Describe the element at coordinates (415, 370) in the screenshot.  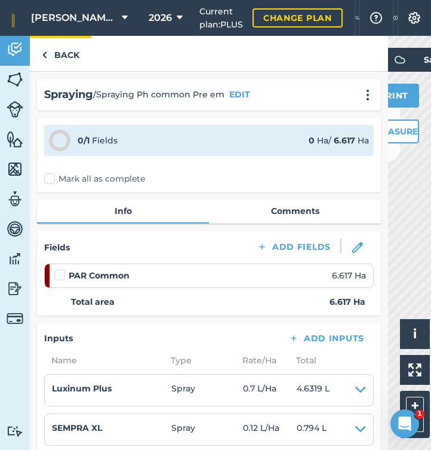
I see `img: Four arrows, one pointing top left, one top right, one bottom right and the last bottom left` at that location.